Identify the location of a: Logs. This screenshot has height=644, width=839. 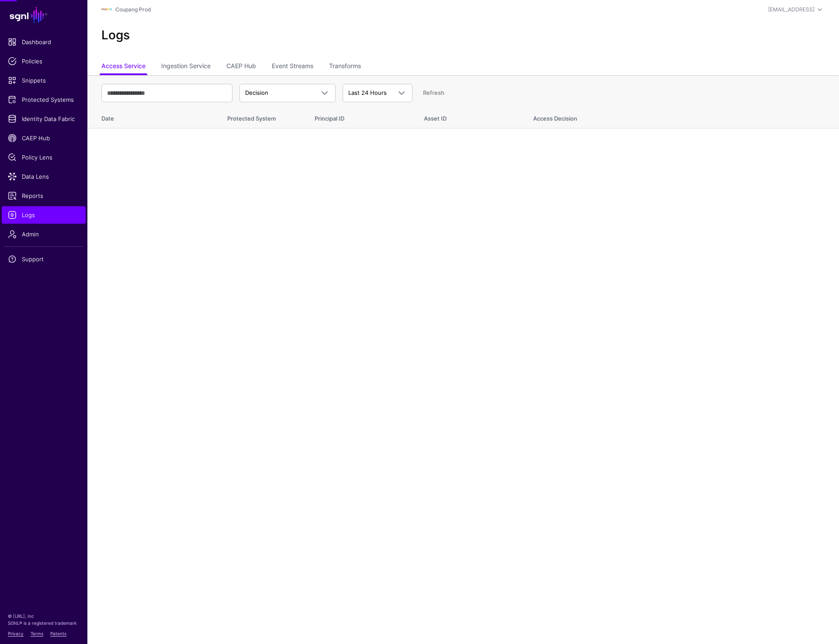
(44, 215).